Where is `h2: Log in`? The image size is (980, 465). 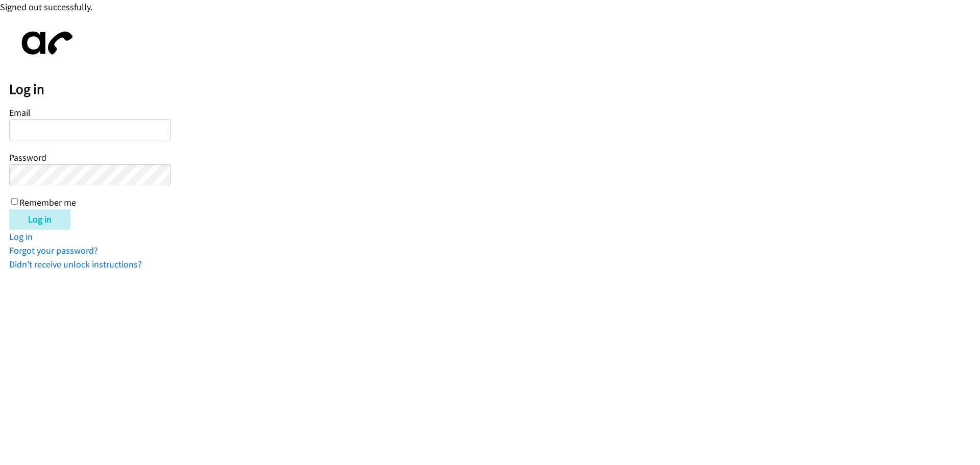 h2: Log in is located at coordinates (494, 89).